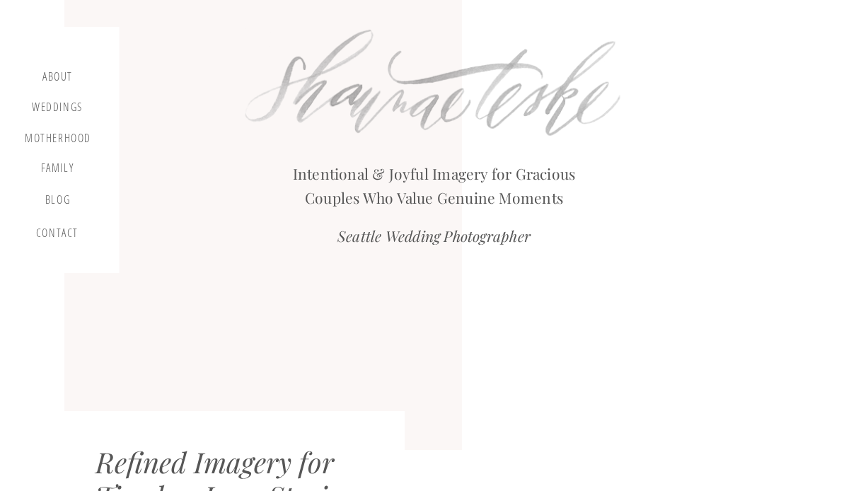 This screenshot has width=868, height=491. Describe the element at coordinates (58, 203) in the screenshot. I see `div: blog` at that location.